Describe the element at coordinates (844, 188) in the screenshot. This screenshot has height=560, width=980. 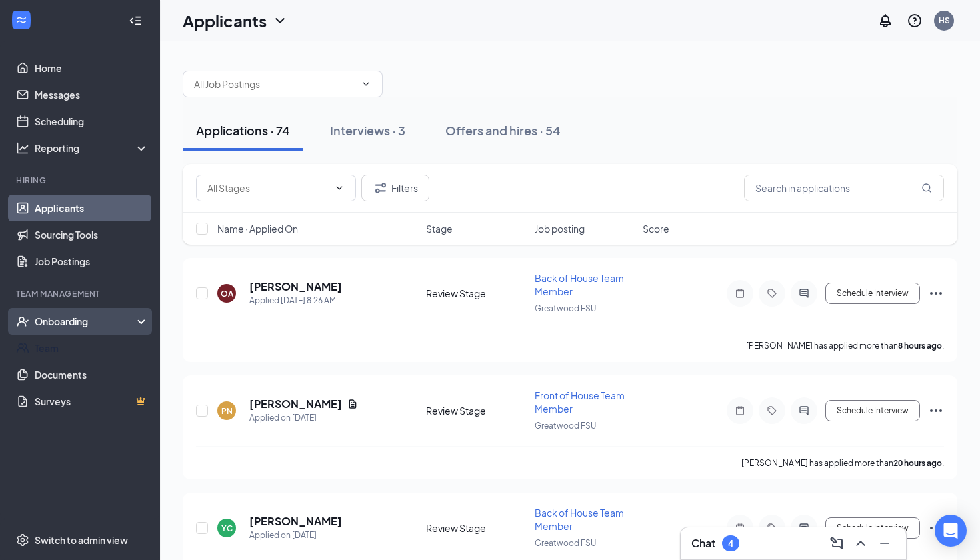
I see `input: Search in applications` at that location.